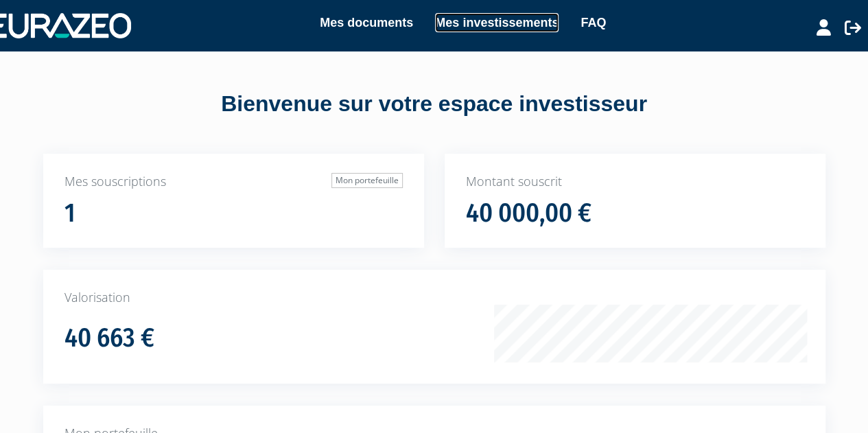 This screenshot has height=433, width=868. I want to click on h1: 1, so click(70, 214).